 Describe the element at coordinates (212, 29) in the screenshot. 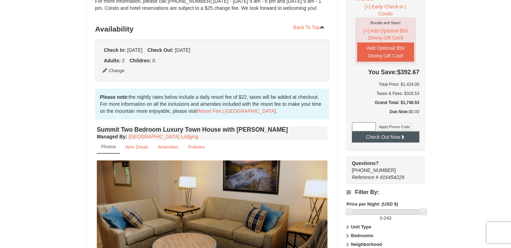

I see `h3: Availability` at that location.